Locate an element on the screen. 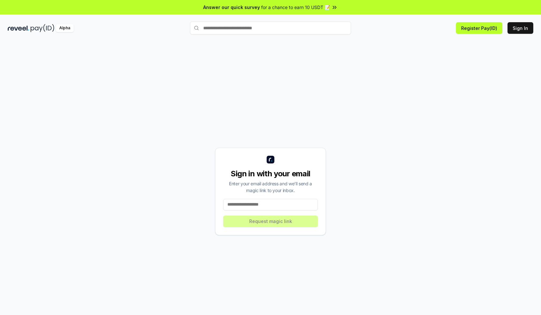  div: Sign in with your email is located at coordinates (271, 174).